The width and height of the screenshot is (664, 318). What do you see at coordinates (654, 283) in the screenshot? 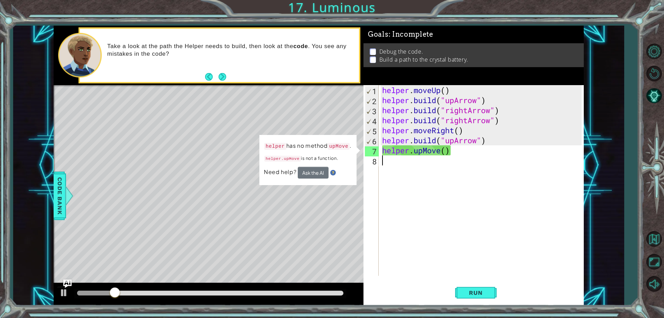
I see `button: Mute` at bounding box center [654, 283].